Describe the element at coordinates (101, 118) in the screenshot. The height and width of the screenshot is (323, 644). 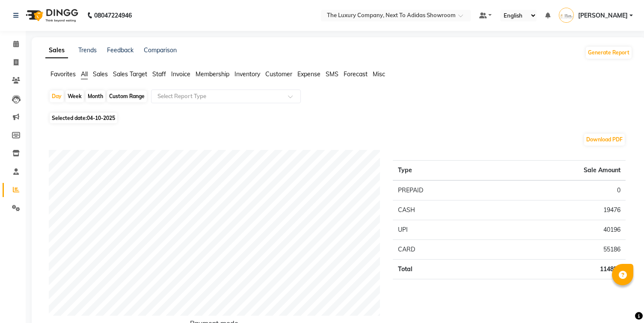
I see `span: 04-10-2025` at that location.